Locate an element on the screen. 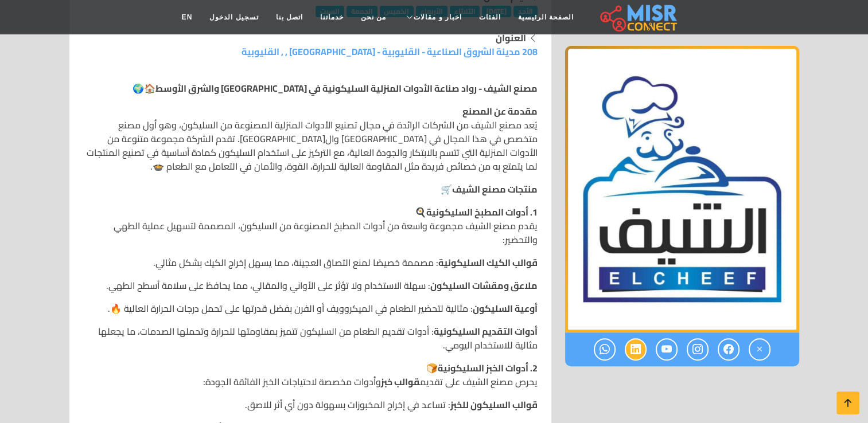 The height and width of the screenshot is (423, 868). a: تسجيل الدخول is located at coordinates (234, 17).